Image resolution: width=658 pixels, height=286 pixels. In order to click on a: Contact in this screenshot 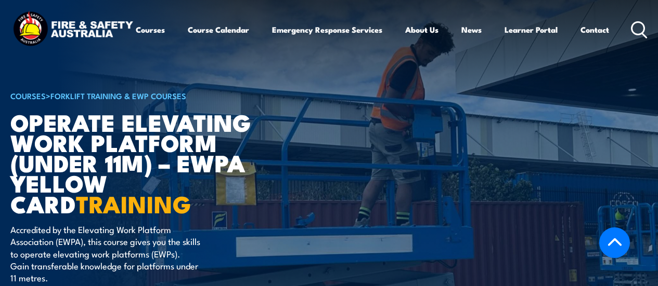, I will do `click(594, 30)`.